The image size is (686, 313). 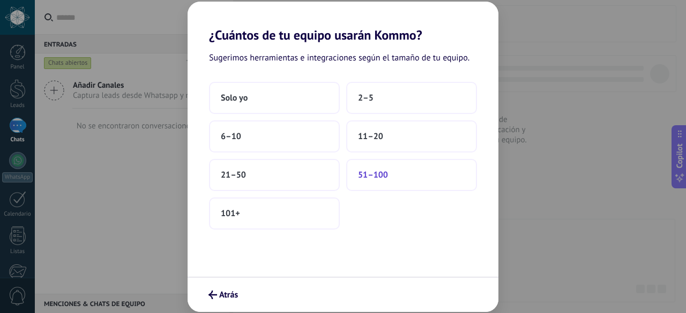 What do you see at coordinates (411, 175) in the screenshot?
I see `button: 51–100` at bounding box center [411, 175].